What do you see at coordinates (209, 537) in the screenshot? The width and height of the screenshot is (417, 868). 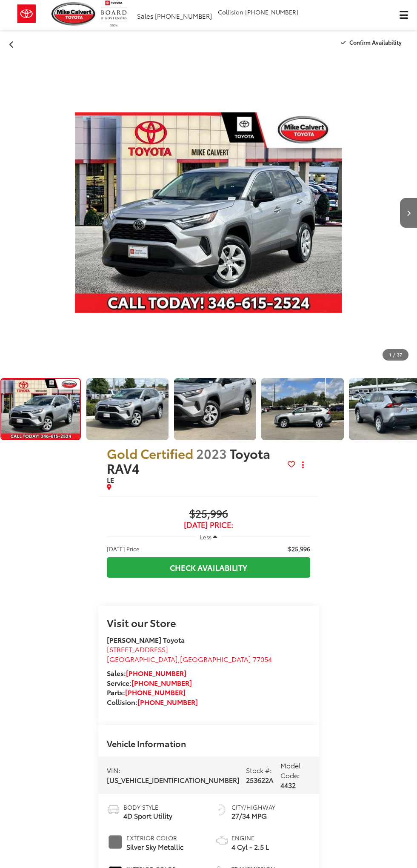 I see `button: Less` at bounding box center [209, 537].